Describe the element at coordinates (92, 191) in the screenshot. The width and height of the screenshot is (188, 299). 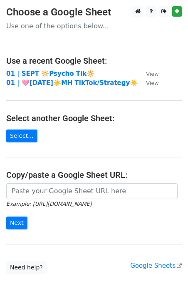
I see `input: Paste your Google Sheet URL here` at that location.